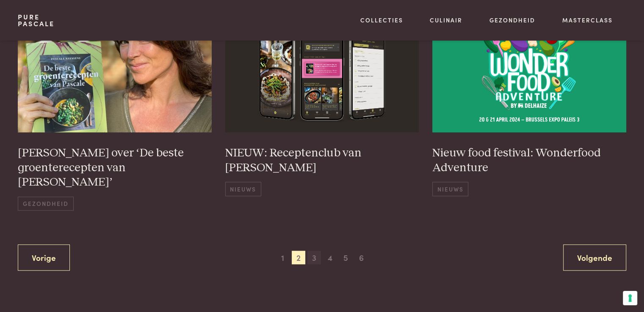 The width and height of the screenshot is (644, 312). Describe the element at coordinates (446, 20) in the screenshot. I see `a: Culinair` at that location.